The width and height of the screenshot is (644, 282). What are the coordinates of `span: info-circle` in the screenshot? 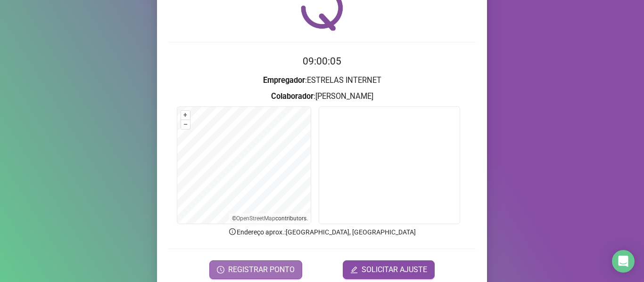 It's located at (233, 232).